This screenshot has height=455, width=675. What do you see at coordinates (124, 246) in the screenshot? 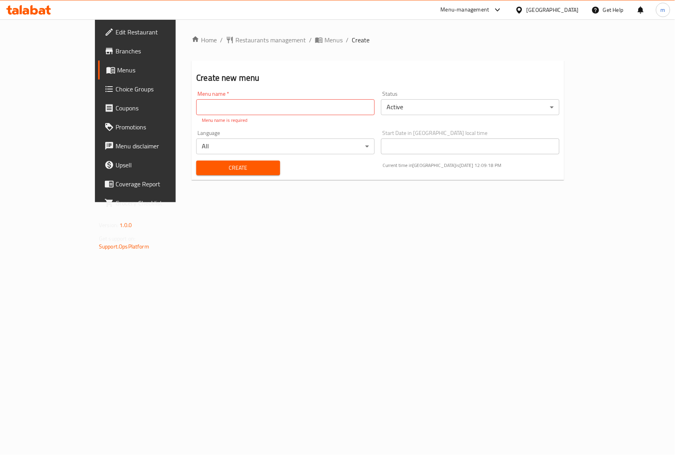
I see `a: Support.OpsPlatform` at bounding box center [124, 246].